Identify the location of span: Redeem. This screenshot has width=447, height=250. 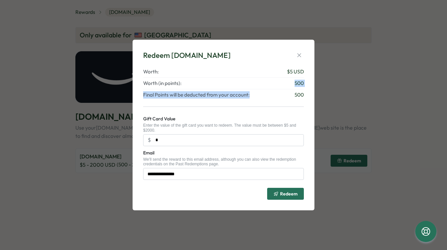
(289, 194).